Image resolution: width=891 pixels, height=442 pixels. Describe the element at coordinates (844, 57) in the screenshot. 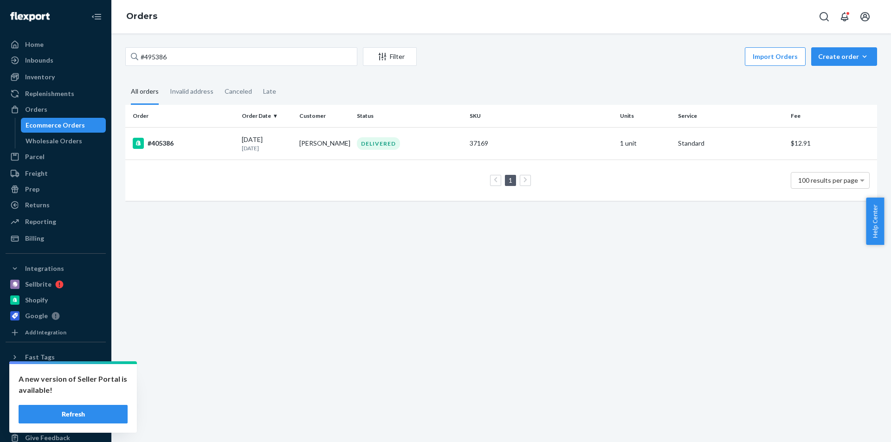

I see `div: Create order` at that location.